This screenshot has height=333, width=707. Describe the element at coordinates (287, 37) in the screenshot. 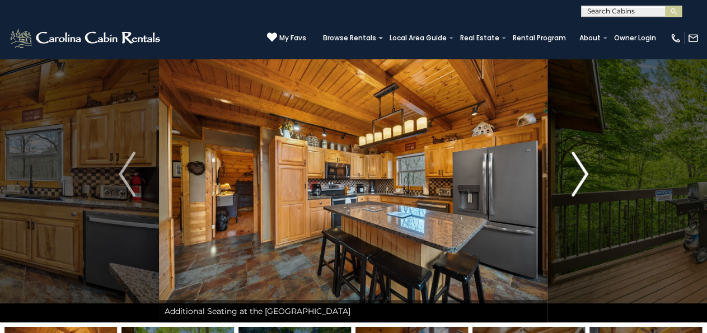

I see `a: My Favs` at that location.